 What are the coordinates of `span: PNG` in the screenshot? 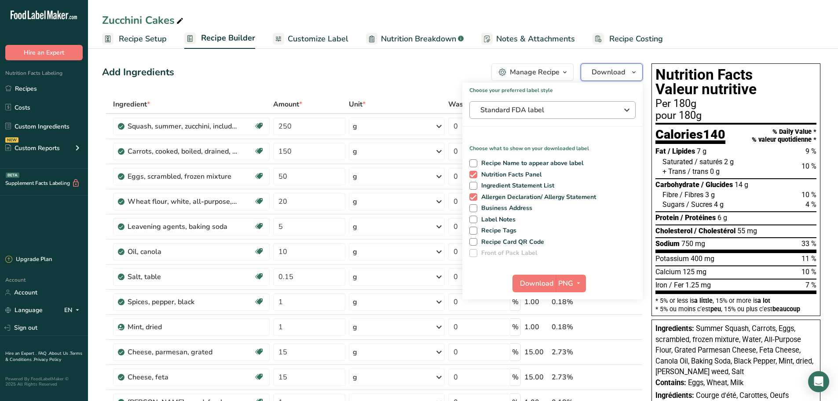 It's located at (565, 283).